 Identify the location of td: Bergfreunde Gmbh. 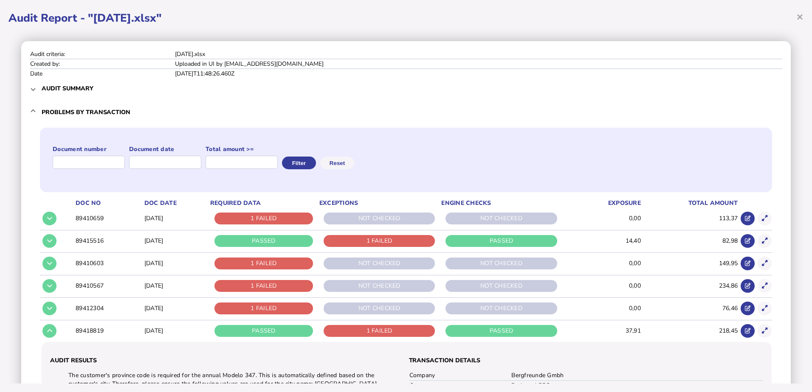
(637, 376).